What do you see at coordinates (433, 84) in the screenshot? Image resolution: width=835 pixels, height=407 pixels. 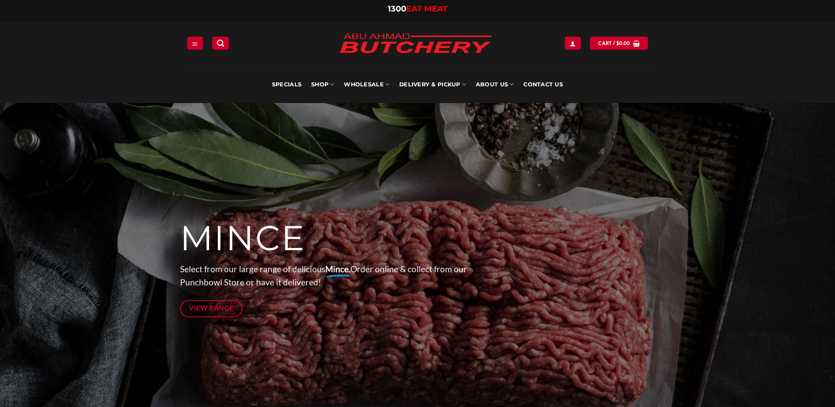 I see `a: Delivery & Pickup` at bounding box center [433, 84].